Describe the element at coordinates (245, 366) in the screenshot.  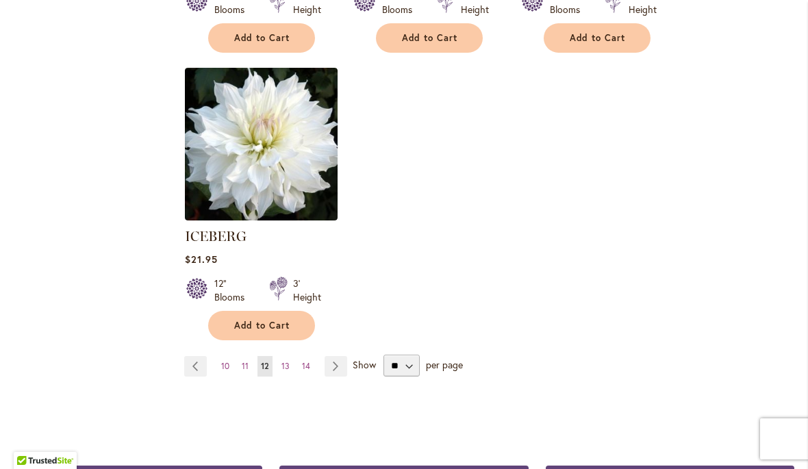
I see `span: 11` at that location.